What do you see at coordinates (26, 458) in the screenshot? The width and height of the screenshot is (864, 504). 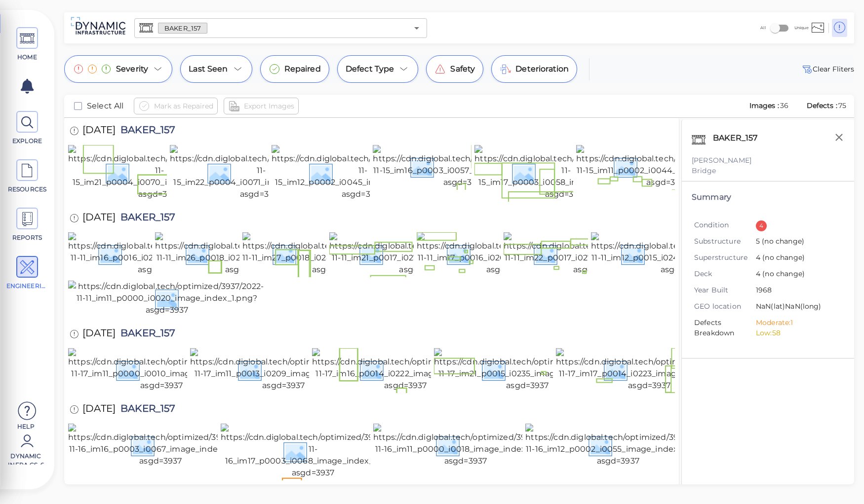 I see `span: Dynamic Infra CS-6` at bounding box center [26, 458].